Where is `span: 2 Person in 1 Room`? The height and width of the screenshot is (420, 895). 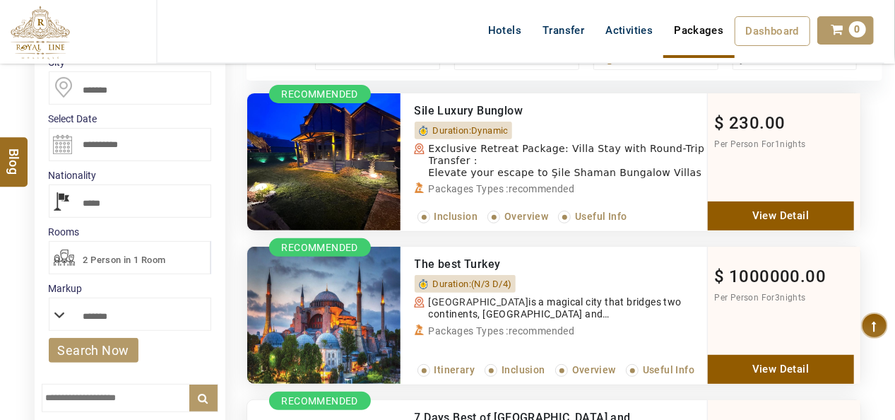 span: 2 Person in 1 Room is located at coordinates (124, 259).